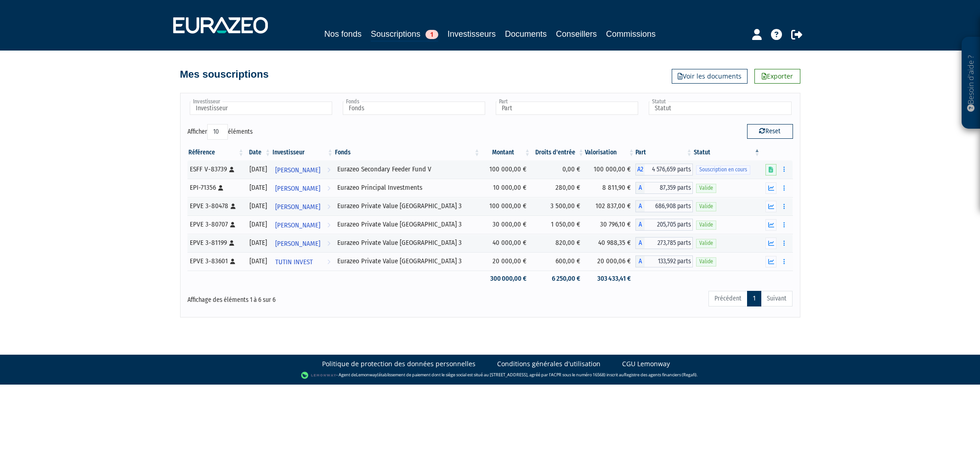 Image resolution: width=980 pixels, height=465 pixels. Describe the element at coordinates (724, 170) in the screenshot. I see `span: Souscription en cours` at that location.